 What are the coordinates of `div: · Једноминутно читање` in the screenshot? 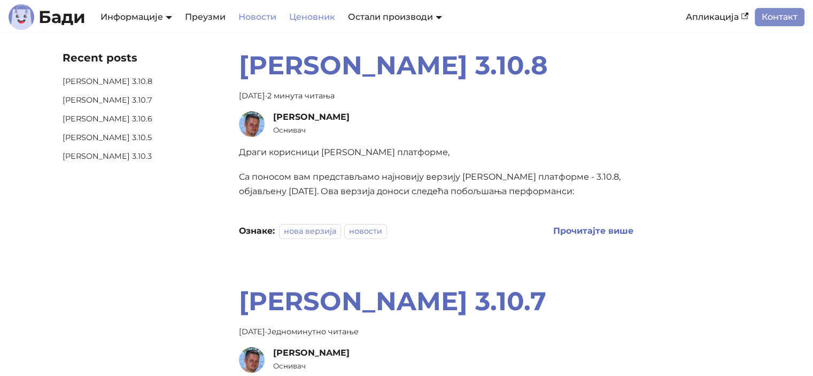 It's located at (436, 332).